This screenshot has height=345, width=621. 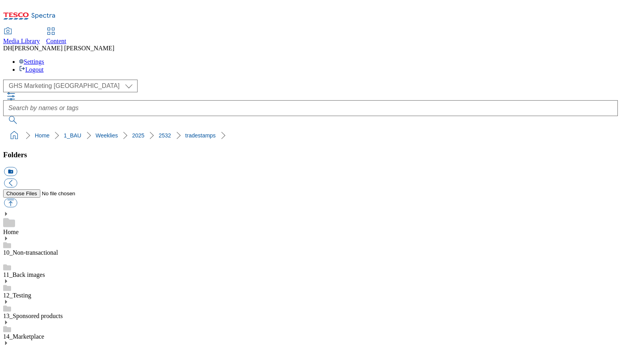 I want to click on a: home, so click(x=14, y=135).